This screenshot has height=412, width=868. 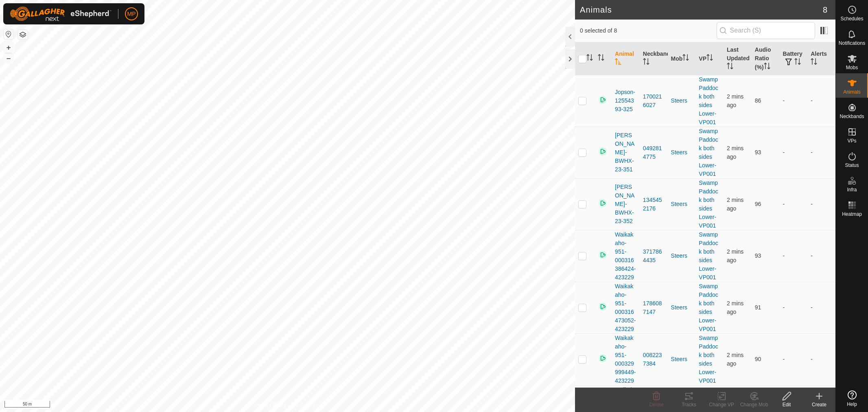 I want to click on th: Audio Ratio (%), so click(x=765, y=58).